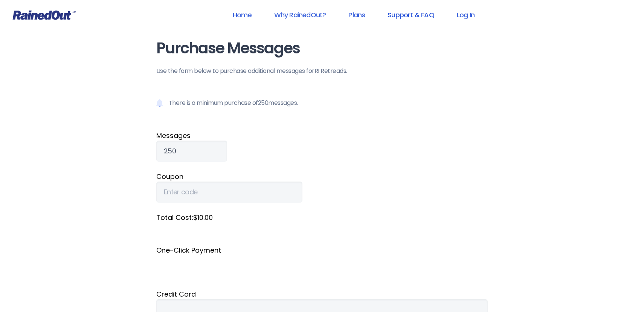  What do you see at coordinates (411, 15) in the screenshot?
I see `a: Support & FAQ` at bounding box center [411, 15].